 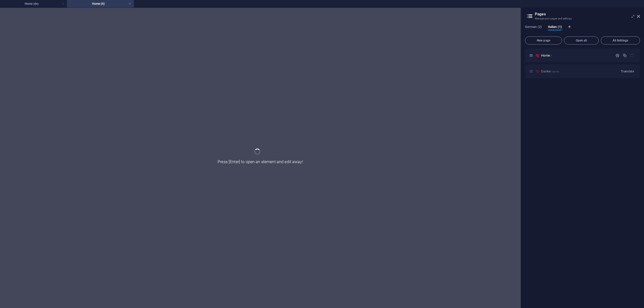 I want to click on h4: Home (it), so click(x=100, y=4).